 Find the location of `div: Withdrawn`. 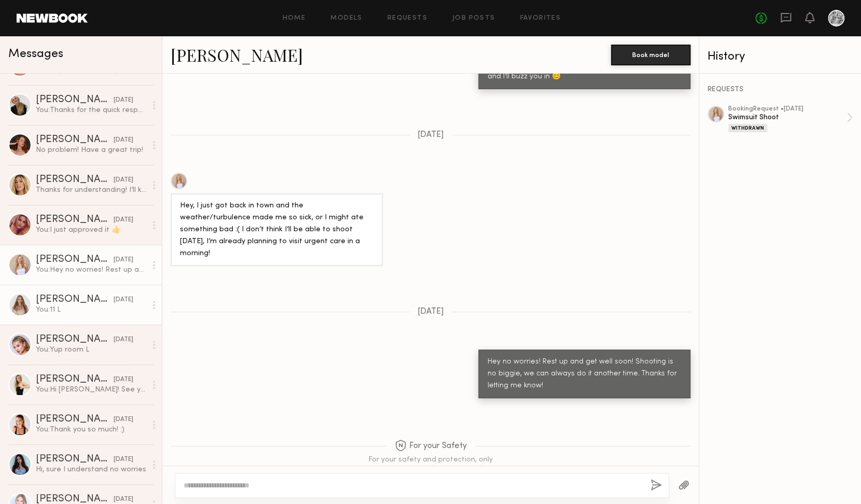

div: Withdrawn is located at coordinates (747, 128).